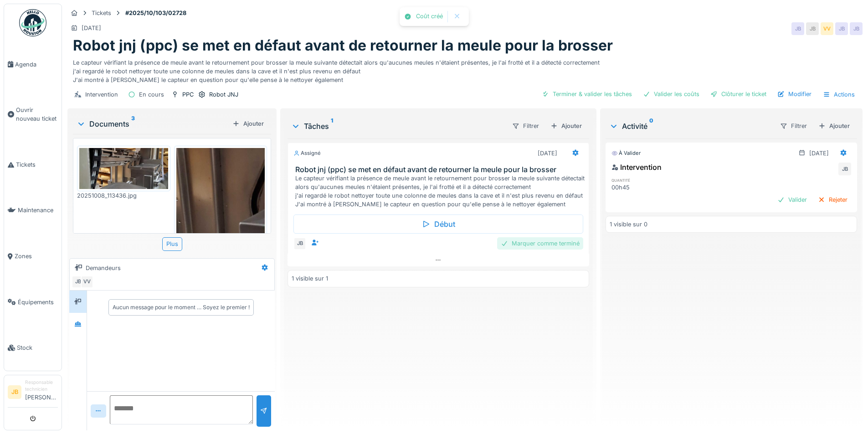 This screenshot has height=434, width=868. What do you see at coordinates (791, 200) in the screenshot?
I see `div: Valider` at bounding box center [791, 200].